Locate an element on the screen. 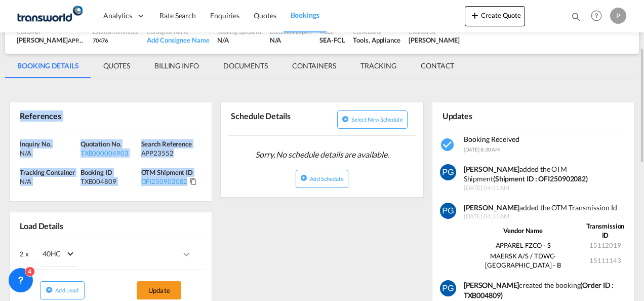 The image size is (644, 301). span: Sorry, No schedule details are available. is located at coordinates (322, 154).